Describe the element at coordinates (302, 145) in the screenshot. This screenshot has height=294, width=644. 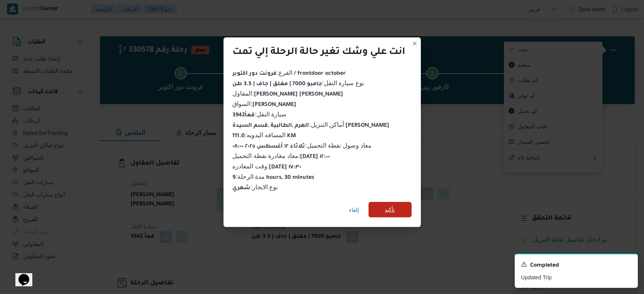
I see `span: معاد وصول نقطة التحميل :` at that location.